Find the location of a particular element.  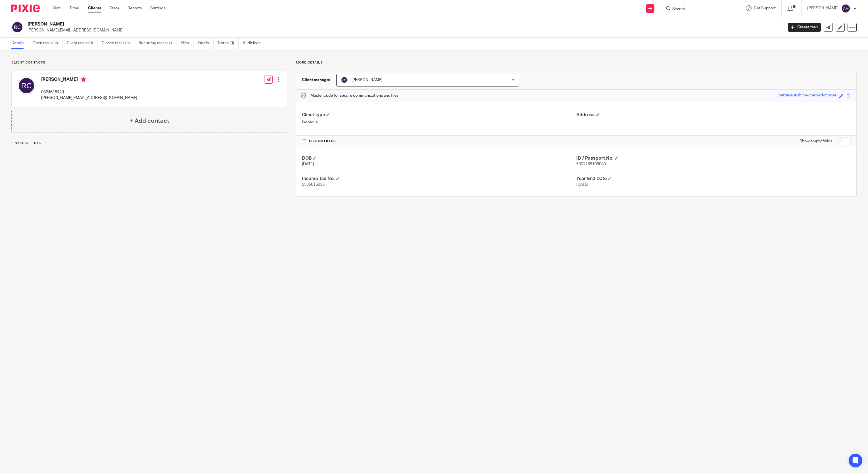

h4: CUSTOM FIELDS is located at coordinates (439, 141).